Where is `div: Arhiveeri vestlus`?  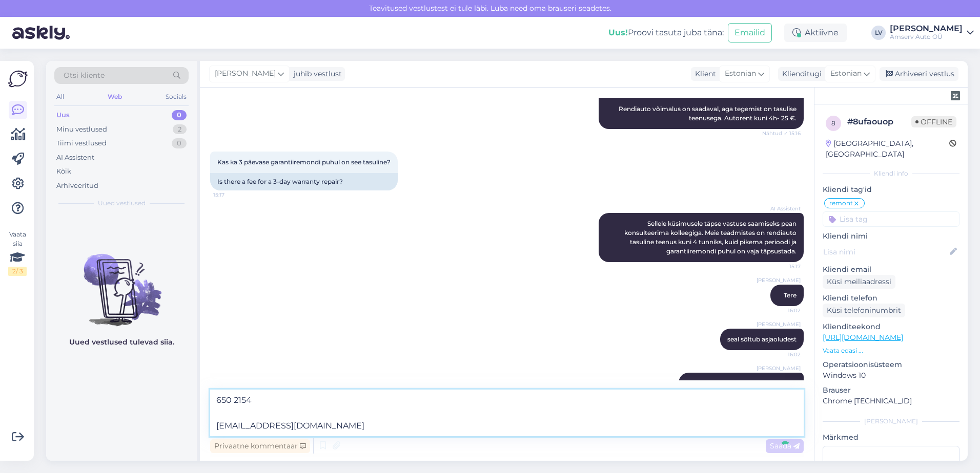 div: Arhiveeri vestlus is located at coordinates (919, 73).